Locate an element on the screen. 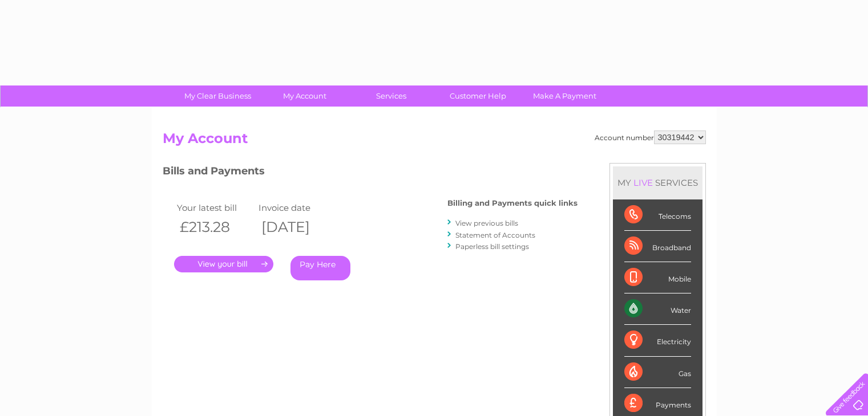 This screenshot has width=868, height=416. a: My Account is located at coordinates (304, 95).